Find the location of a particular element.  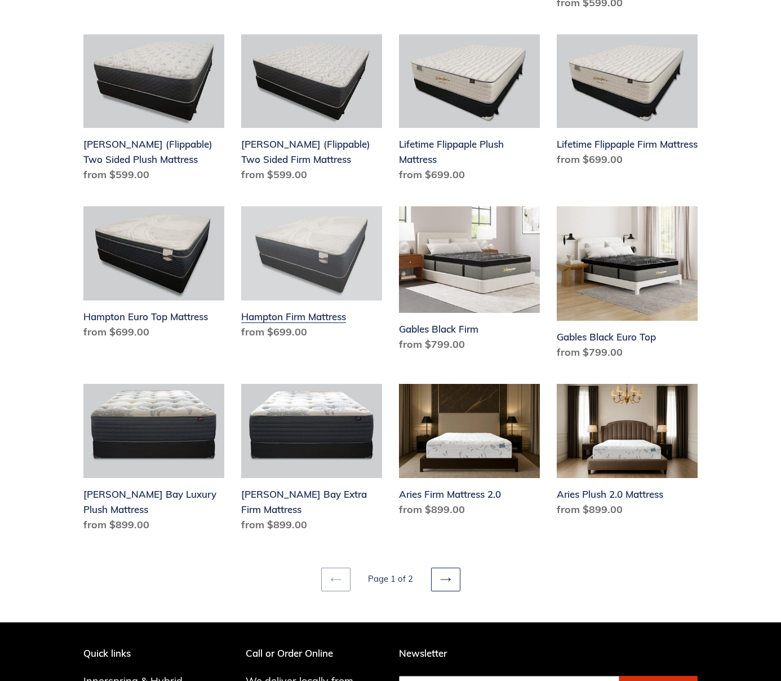

p: Newsletter is located at coordinates (548, 653).